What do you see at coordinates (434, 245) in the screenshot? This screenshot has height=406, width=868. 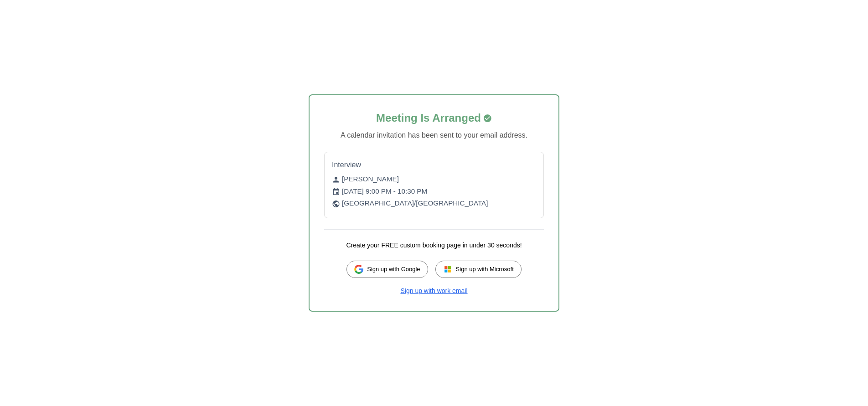 I see `p: Create your FREE custom booking page in under 30 seconds!` at bounding box center [434, 245].